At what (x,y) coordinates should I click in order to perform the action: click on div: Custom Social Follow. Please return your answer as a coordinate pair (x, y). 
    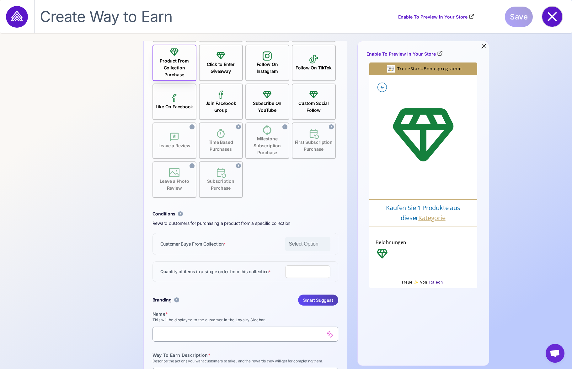
    Looking at the image, I should click on (314, 107).